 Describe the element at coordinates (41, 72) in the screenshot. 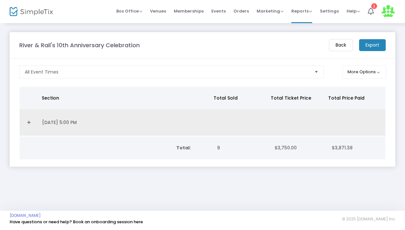

I see `span: All Event Times` at that location.